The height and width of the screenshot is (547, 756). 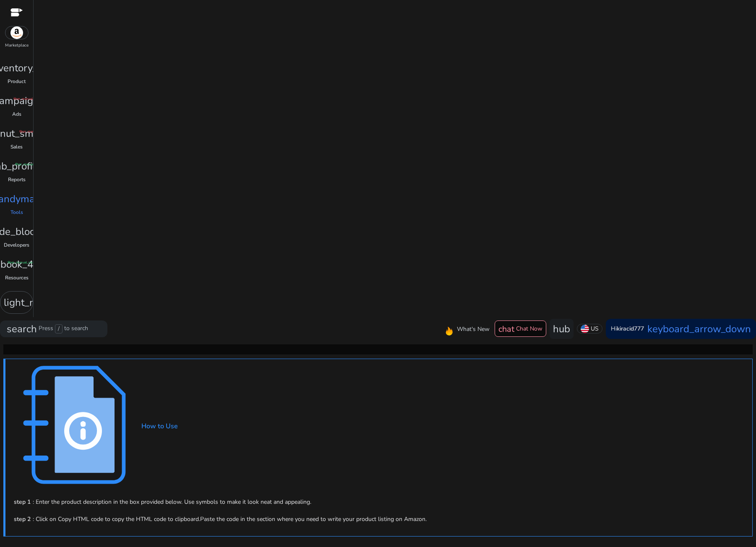 What do you see at coordinates (529, 328) in the screenshot?
I see `span: Chat Now` at bounding box center [529, 328].